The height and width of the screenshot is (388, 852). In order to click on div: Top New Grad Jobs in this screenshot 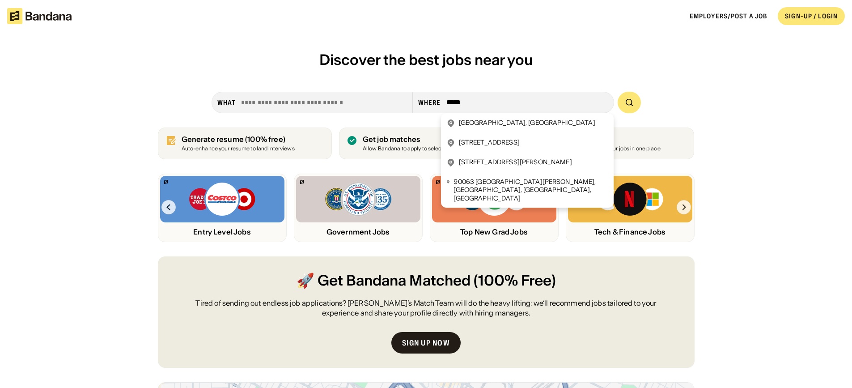, I will do `click(494, 232)`.